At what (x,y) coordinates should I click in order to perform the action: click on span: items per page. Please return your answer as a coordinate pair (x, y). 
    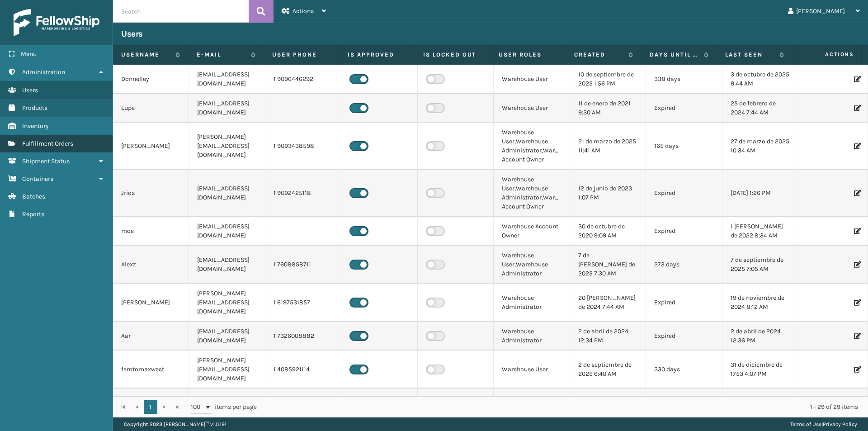
    Looking at the image, I should click on (223, 407).